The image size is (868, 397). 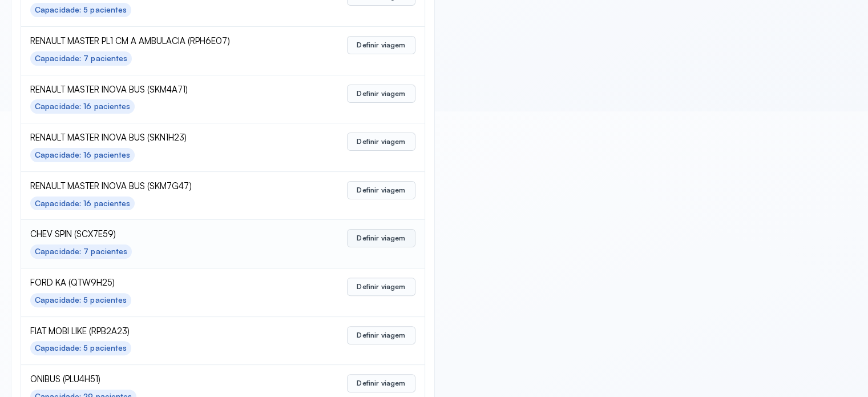 What do you see at coordinates (165, 137) in the screenshot?
I see `span: RENAULT MASTER INOVA BUS (SKN1H23)` at bounding box center [165, 137].